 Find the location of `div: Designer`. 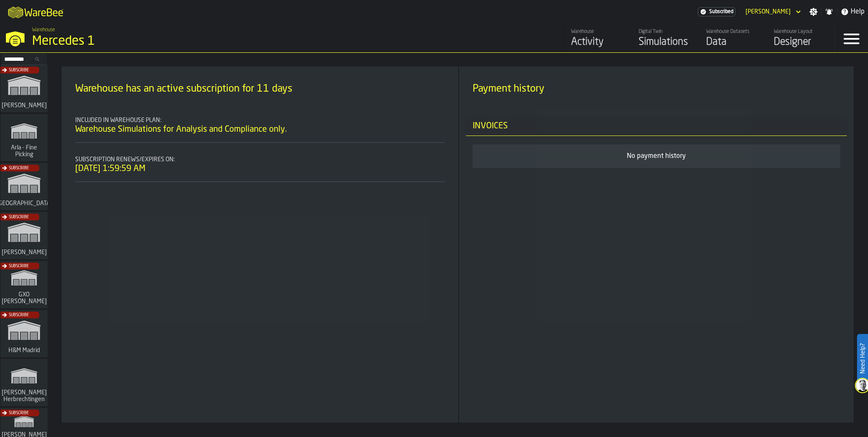

div: Designer is located at coordinates (800, 42).